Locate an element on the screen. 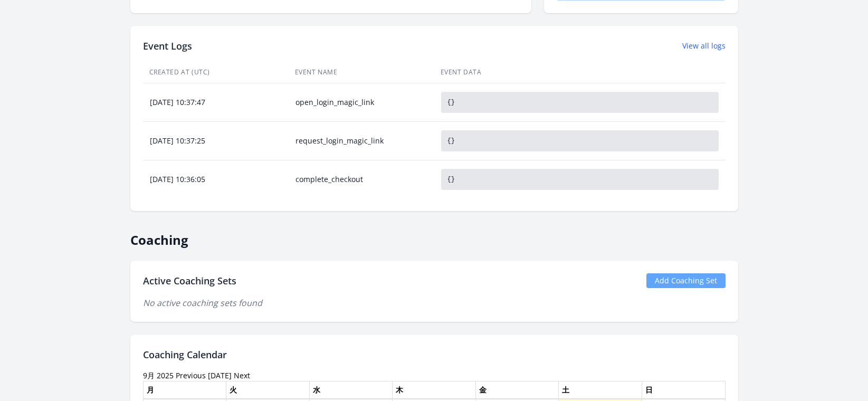 The image size is (868, 401). h2: Coaching is located at coordinates (434, 236).